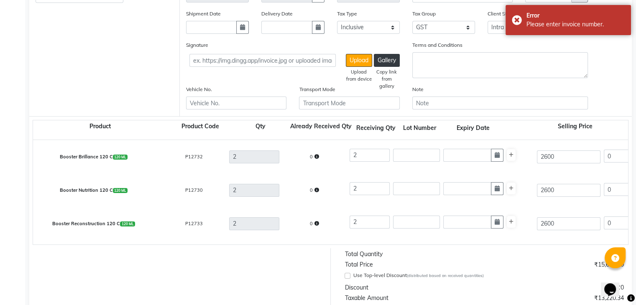 The height and width of the screenshot is (305, 636). What do you see at coordinates (376, 128) in the screenshot?
I see `div: Receiving Qty` at bounding box center [376, 128].